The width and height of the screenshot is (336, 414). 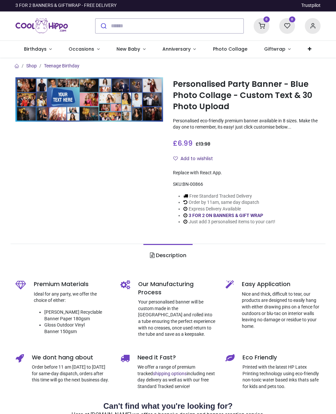 What do you see at coordinates (205, 144) in the screenshot?
I see `span: 13.98` at bounding box center [205, 144].